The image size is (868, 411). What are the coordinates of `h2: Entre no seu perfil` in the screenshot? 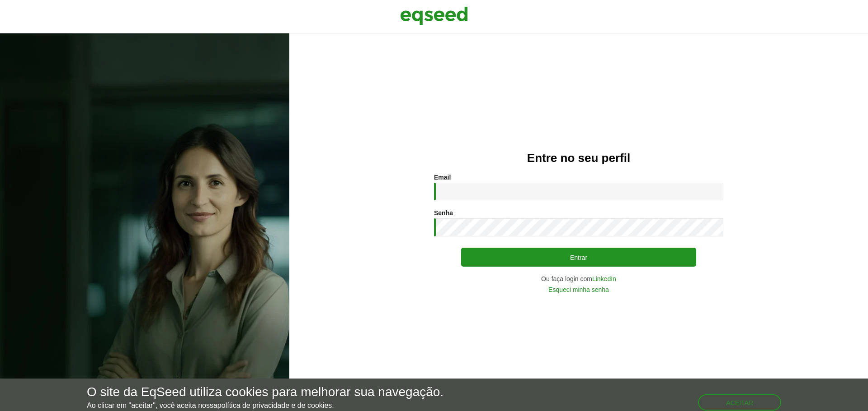 It's located at (578, 159).